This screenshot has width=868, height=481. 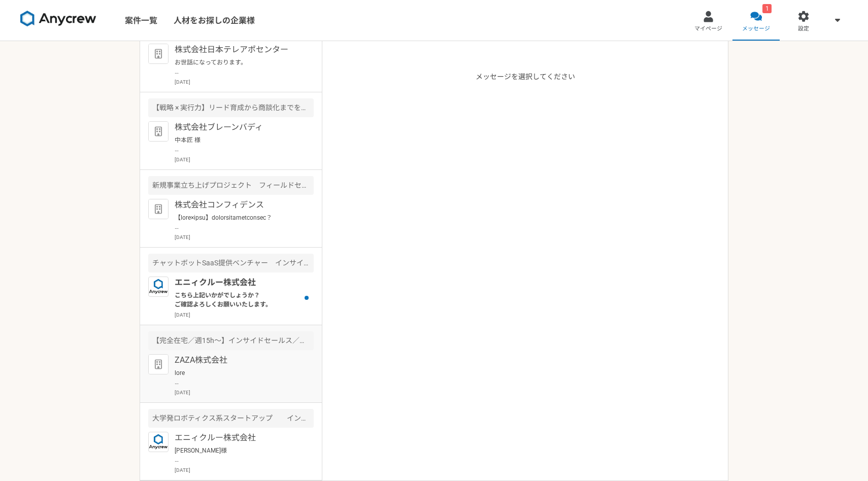 I want to click on p: 【lore×ipsu】dolorsitametconsec？ adipiscingelitseddoeius。 tempor、incididuntutlaboreetdo、magnaaliqua..., so click(x=237, y=222).